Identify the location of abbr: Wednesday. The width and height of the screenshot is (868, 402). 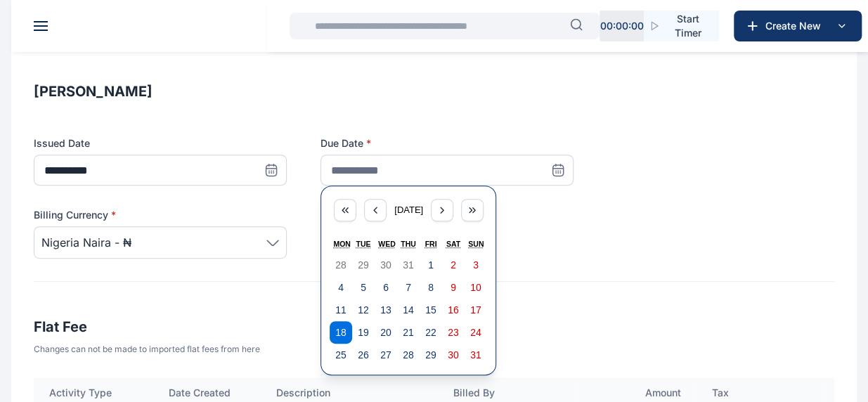
(387, 244).